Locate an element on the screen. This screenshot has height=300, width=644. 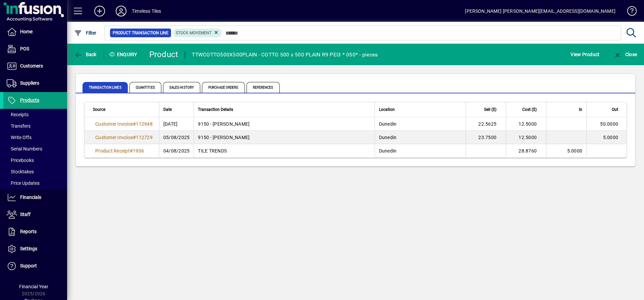
td: TILE TRENDS is located at coordinates (284, 151).